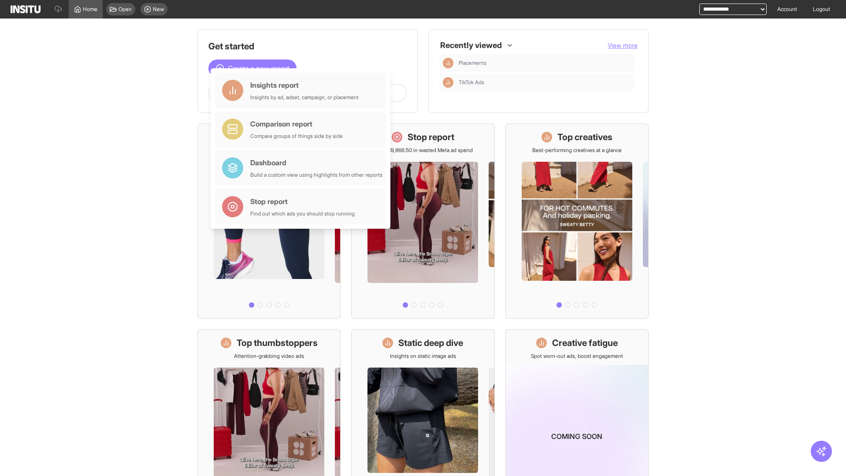  What do you see at coordinates (316, 175) in the screenshot?
I see `div: Build a custom view using highlights from other reports` at bounding box center [316, 175].